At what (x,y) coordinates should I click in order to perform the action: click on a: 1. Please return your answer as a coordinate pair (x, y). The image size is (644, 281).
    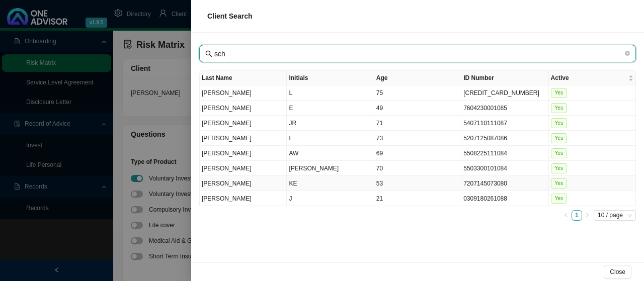
    Looking at the image, I should click on (577, 216).